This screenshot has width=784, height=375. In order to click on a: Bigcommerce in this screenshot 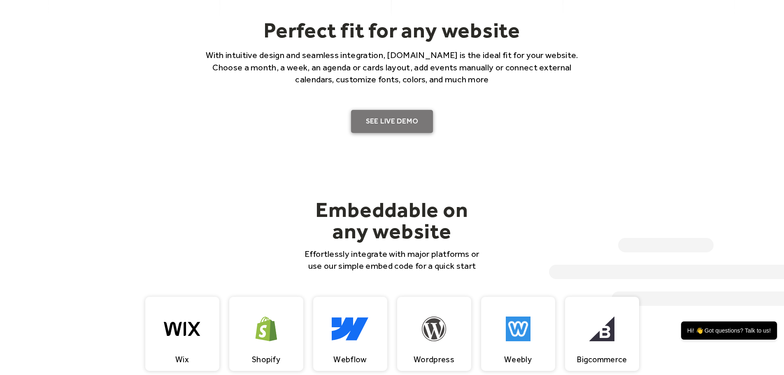, I will do `click(602, 334)`.